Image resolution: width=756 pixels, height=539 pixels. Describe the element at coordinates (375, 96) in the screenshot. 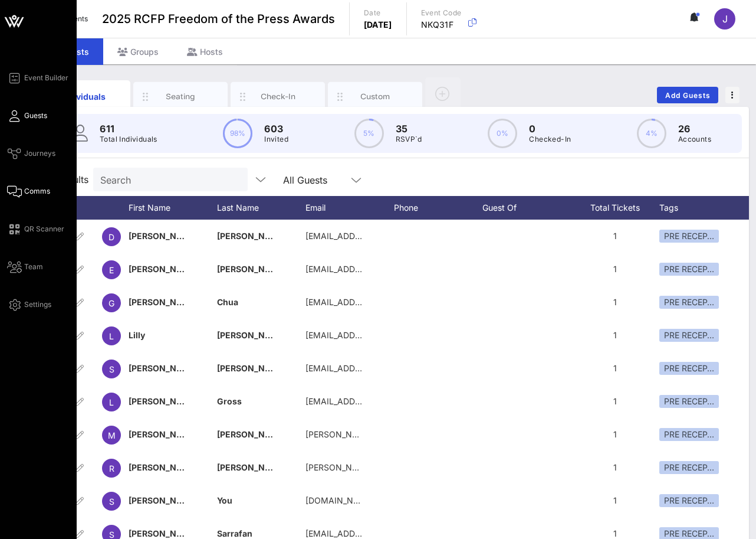

I see `div: Custom` at that location.